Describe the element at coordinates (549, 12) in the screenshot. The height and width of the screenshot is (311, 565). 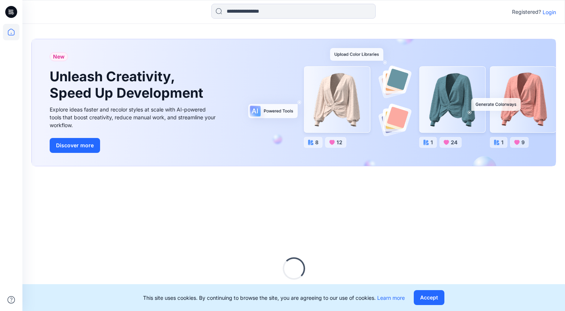
I see `p: Login` at that location.